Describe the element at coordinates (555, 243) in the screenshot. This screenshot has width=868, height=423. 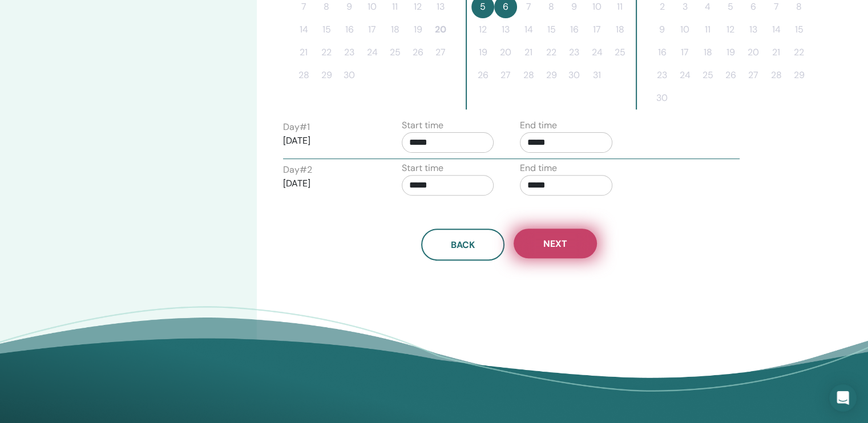
I see `button: Next` at that location.